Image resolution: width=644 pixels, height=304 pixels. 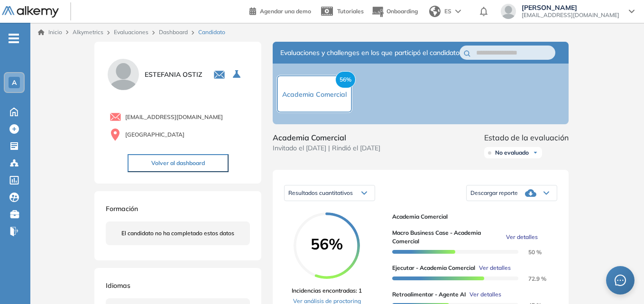 What do you see at coordinates (532, 279) in the screenshot?
I see `span: 72.9 %` at bounding box center [532, 279].